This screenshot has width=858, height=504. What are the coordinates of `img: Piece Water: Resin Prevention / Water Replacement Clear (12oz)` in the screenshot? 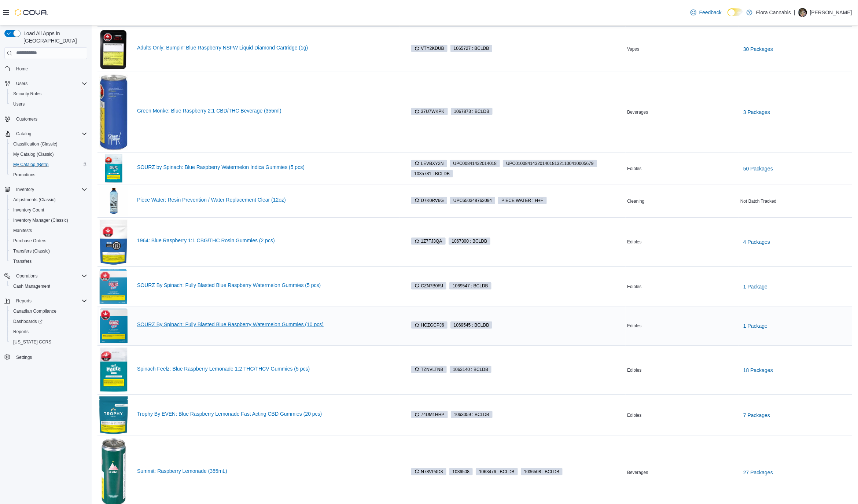 It's located at (114, 201).